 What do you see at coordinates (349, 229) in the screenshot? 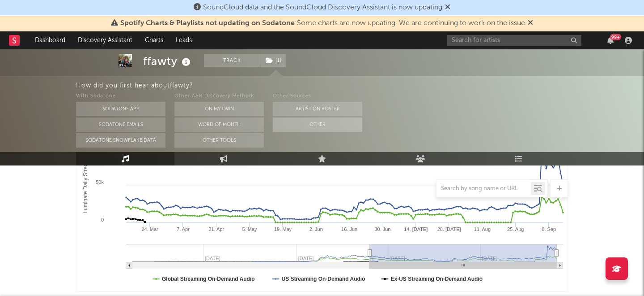
I see `text: 16. Jun` at bounding box center [349, 229].